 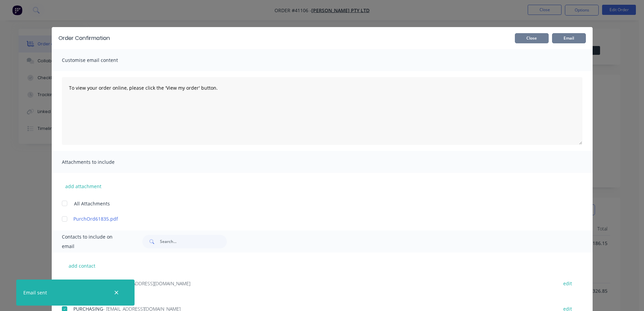 I want to click on input: Search..., so click(x=194, y=242).